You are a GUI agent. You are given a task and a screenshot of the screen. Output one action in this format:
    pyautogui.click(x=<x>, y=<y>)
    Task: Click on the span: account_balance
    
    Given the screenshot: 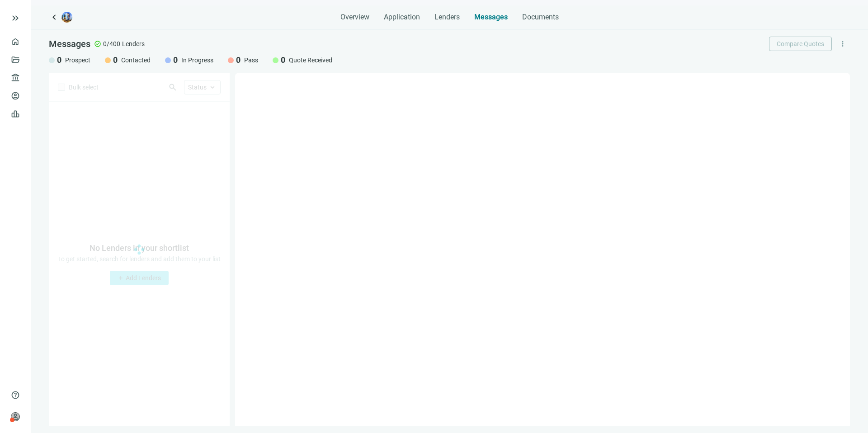 What is the action you would take?
    pyautogui.click(x=14, y=78)
    